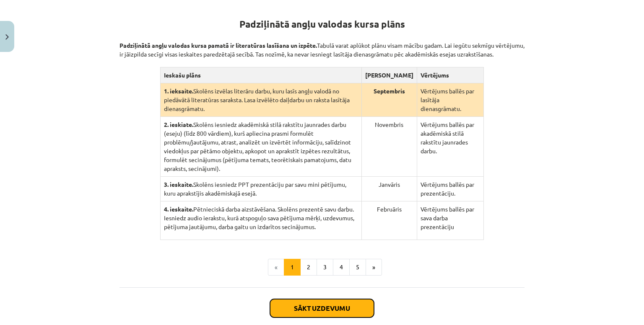 The width and height of the screenshot is (644, 325). Describe the element at coordinates (261, 147) in the screenshot. I see `td: Skolēns iesniedz akadēmiskā stilā rakstītu jaunrades darbu (eseju) (līdz 800 vārdiem), kurš aplie...` at that location.